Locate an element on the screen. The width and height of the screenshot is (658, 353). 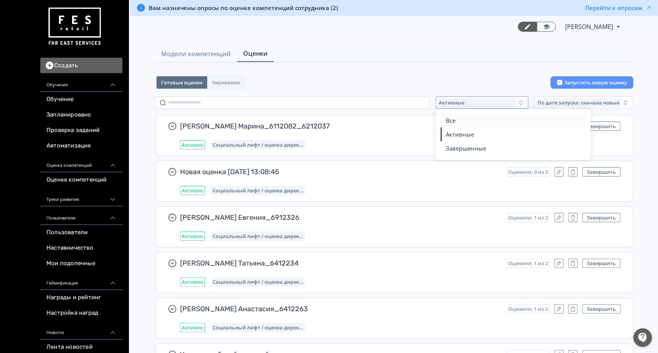
span: Оценки is located at coordinates (255, 53).